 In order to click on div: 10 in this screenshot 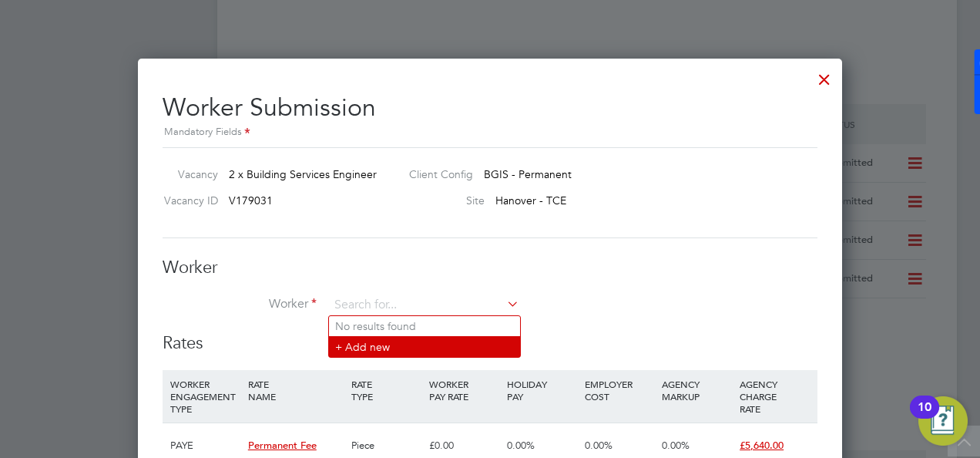, I will do `click(924, 417)`.